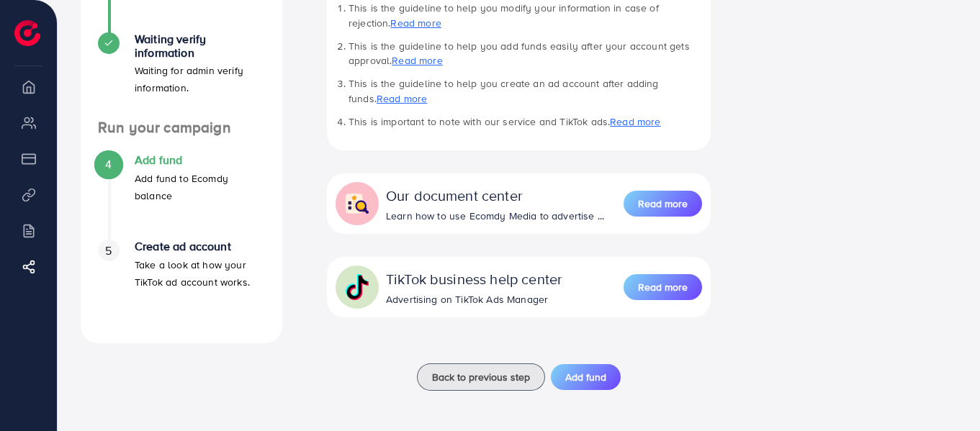  I want to click on li: This is the guideline to help you create an ad account after adding funds., so click(525, 90).